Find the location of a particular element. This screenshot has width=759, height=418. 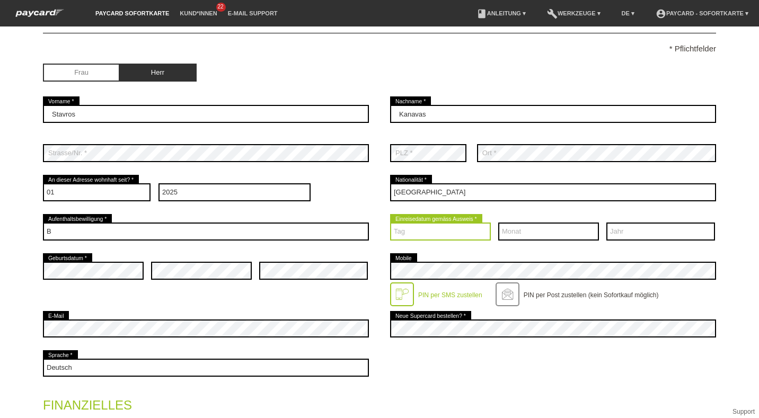

a: buildWerkzeuge ▾ is located at coordinates (574, 13).